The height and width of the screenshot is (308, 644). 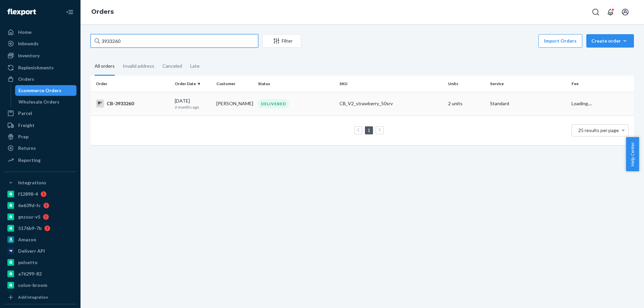 What do you see at coordinates (632, 154) in the screenshot?
I see `button: Help Center` at bounding box center [632, 154].